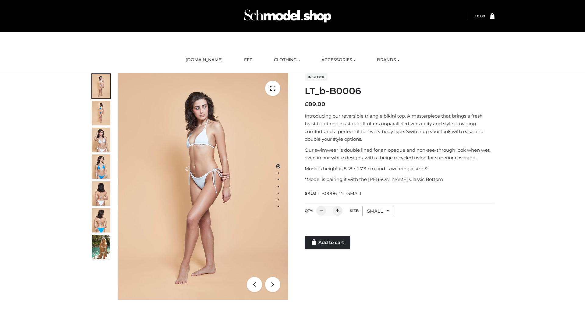  What do you see at coordinates (480, 16) in the screenshot?
I see `bdi: 0.00` at bounding box center [480, 16].